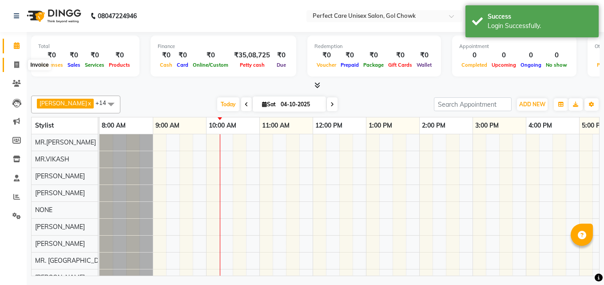 The height and width of the screenshot is (285, 604). Describe the element at coordinates (166, 65) in the screenshot. I see `span: Cash` at that location.